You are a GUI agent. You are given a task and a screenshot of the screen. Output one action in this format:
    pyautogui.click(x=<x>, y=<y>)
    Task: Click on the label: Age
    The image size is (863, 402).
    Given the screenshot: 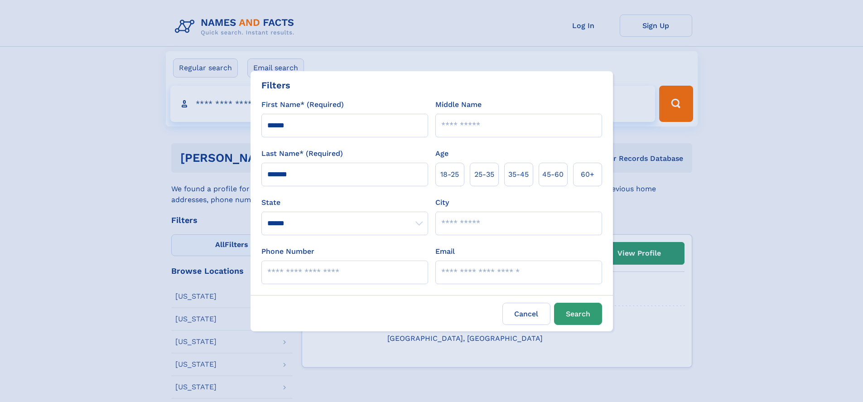 What is the action you would take?
    pyautogui.click(x=442, y=154)
    